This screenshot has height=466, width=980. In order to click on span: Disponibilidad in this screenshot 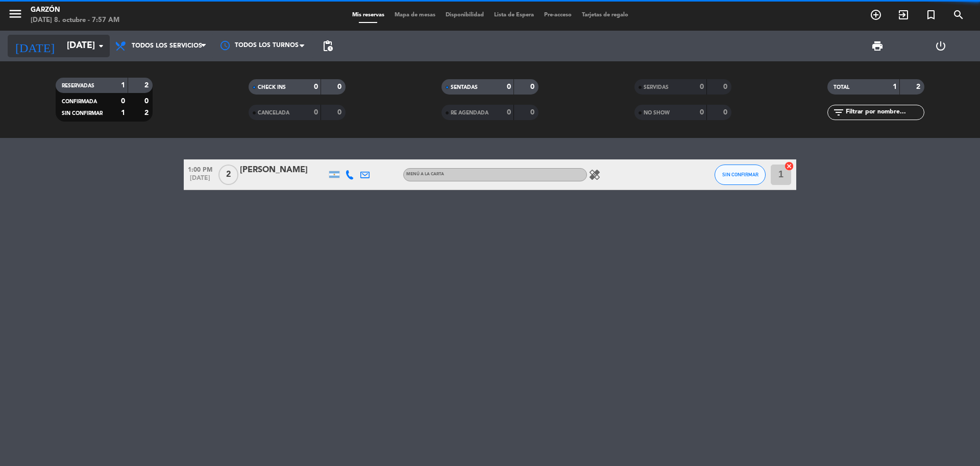, I will do `click(464, 15)`.